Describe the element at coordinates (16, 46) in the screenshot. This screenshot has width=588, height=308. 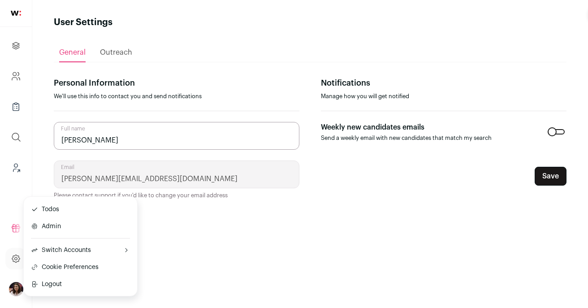
I see `a: Projects` at that location.